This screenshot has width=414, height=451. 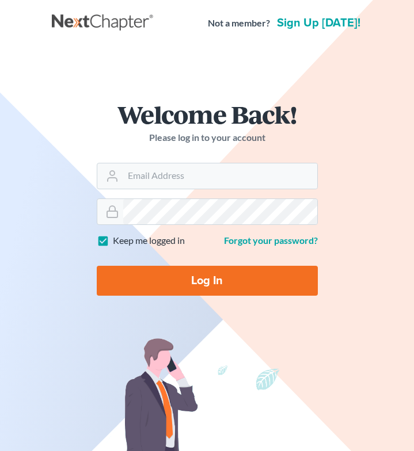 What do you see at coordinates (207, 114) in the screenshot?
I see `h1: Welcome Back!` at bounding box center [207, 114].